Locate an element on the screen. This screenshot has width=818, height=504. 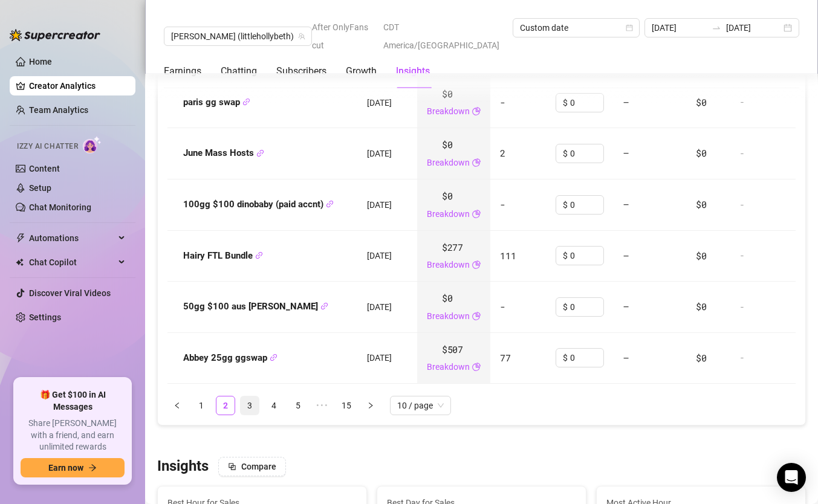
button: Compare is located at coordinates (252, 467).